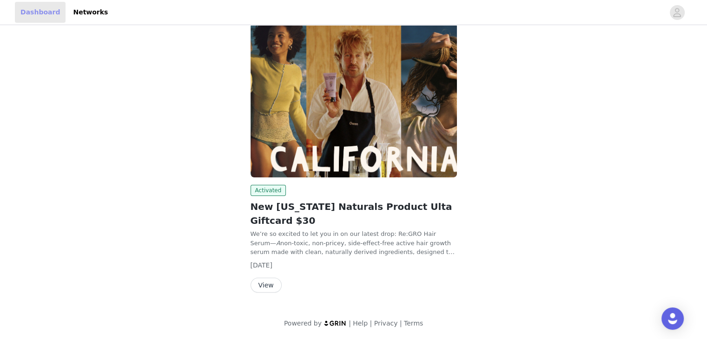 The width and height of the screenshot is (707, 339). What do you see at coordinates (386, 323) in the screenshot?
I see `a: Privacy` at bounding box center [386, 323].